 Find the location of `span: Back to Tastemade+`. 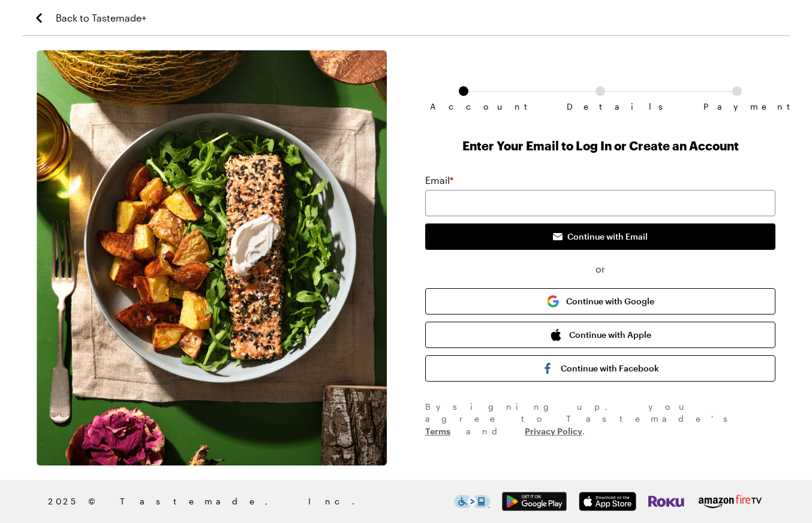

span: Back to Tastemade+ is located at coordinates (100, 18).